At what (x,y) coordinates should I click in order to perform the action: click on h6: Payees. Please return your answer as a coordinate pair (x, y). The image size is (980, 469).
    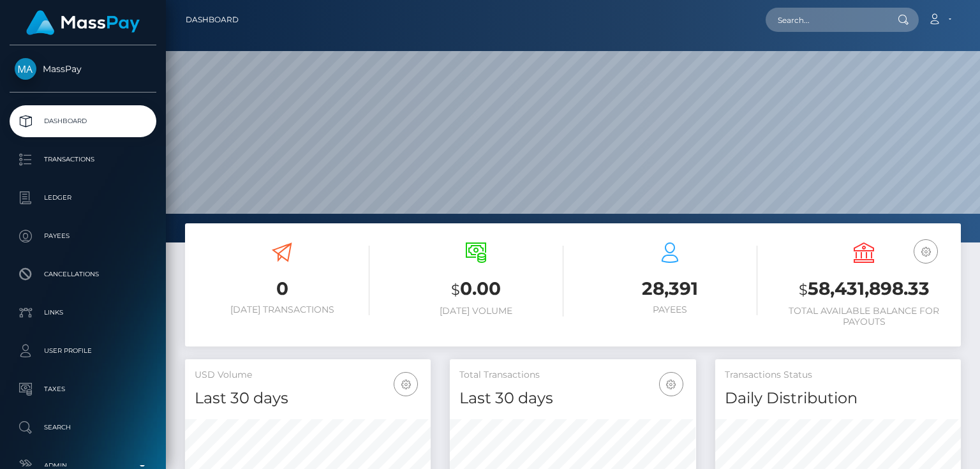
    Looking at the image, I should click on (670, 309).